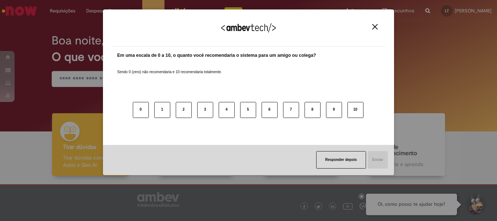 This screenshot has width=497, height=221. I want to click on label: Sendo 0 (zero) não recomendaria e 10 recomendaria totalmente., so click(169, 68).